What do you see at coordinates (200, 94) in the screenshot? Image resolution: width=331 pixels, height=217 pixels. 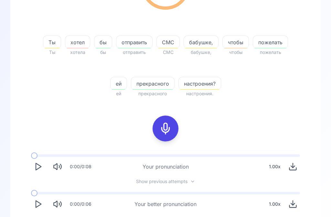 I see `span: настроения.` at bounding box center [200, 94].